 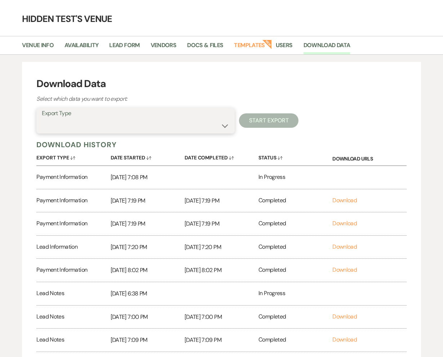 I want to click on strong: New, so click(x=267, y=44).